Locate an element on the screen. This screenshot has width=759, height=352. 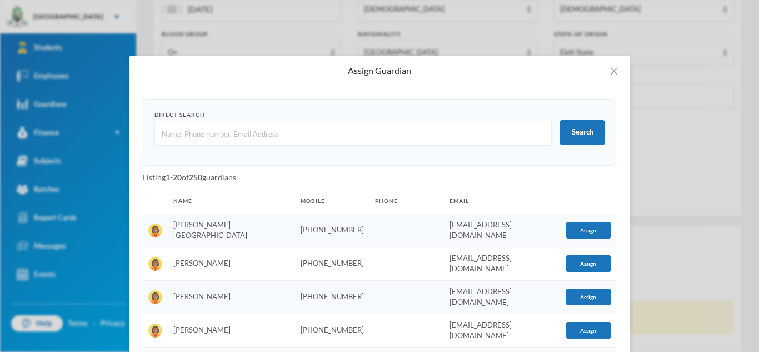
i: icon: close is located at coordinates (614, 71).